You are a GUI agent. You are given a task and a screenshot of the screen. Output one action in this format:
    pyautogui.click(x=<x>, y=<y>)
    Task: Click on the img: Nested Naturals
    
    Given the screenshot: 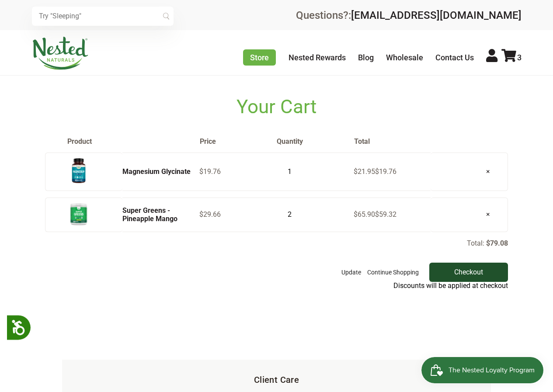 What is the action you would take?
    pyautogui.click(x=61, y=53)
    